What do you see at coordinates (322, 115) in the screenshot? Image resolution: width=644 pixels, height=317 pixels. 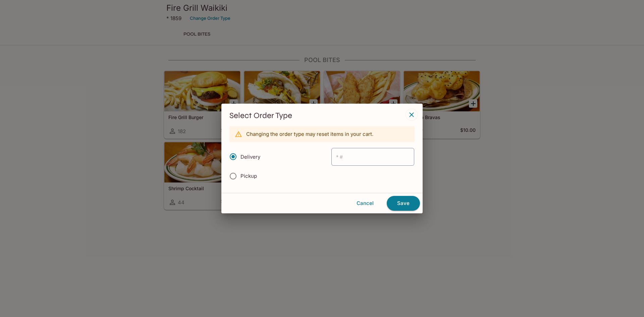 I see `h3: Select Order Type` at bounding box center [322, 115].